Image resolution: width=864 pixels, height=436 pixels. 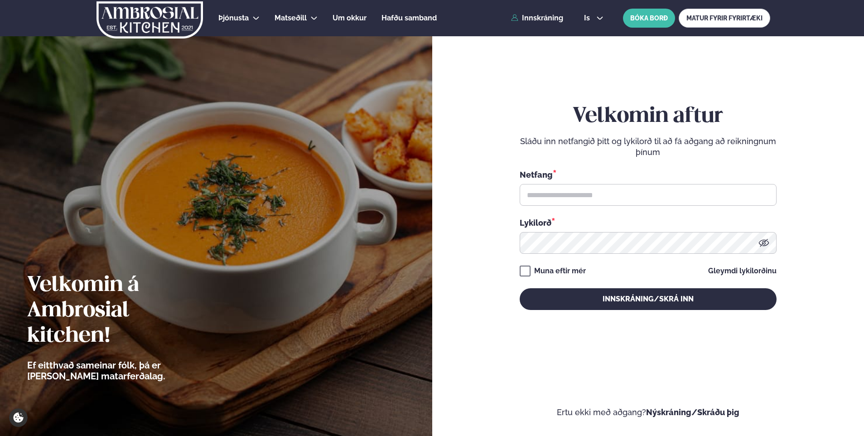 What do you see at coordinates (742, 271) in the screenshot?
I see `a: Gleymdi lykilorðinu` at bounding box center [742, 271].